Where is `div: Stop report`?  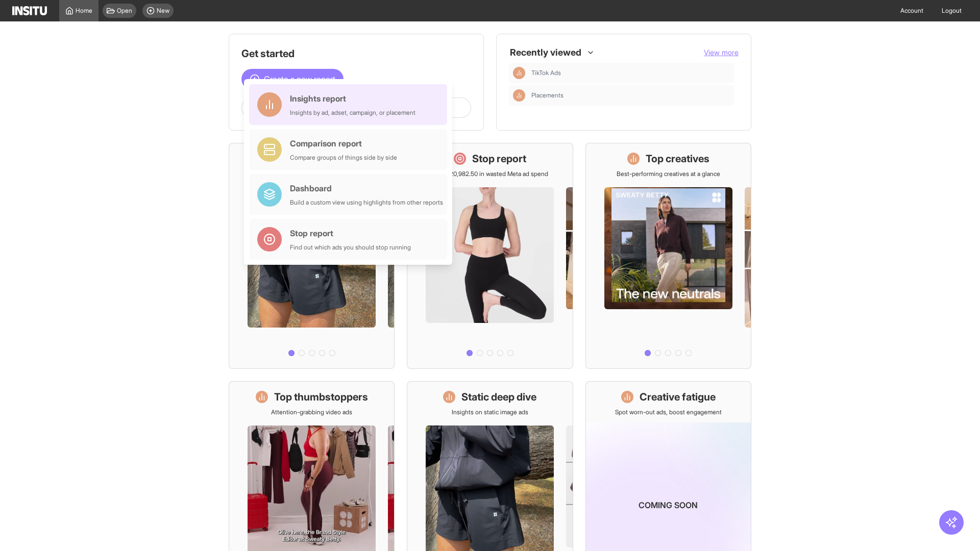 div: Stop report is located at coordinates (350, 233).